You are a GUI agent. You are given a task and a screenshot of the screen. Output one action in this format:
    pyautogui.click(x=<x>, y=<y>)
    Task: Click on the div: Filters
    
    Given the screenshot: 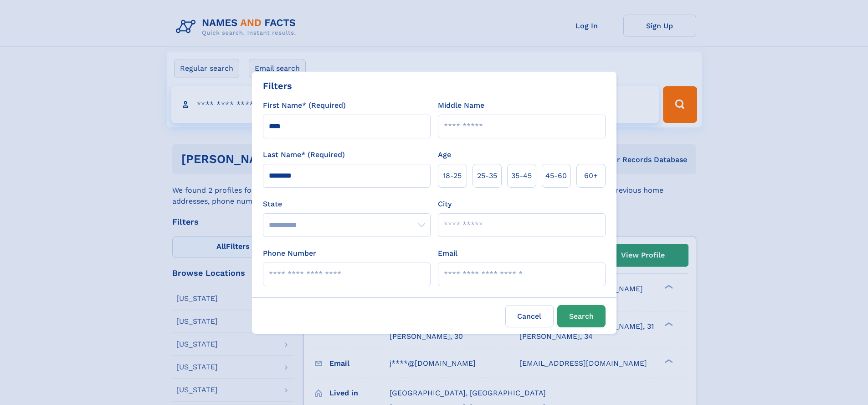 What is the action you would take?
    pyautogui.click(x=277, y=86)
    